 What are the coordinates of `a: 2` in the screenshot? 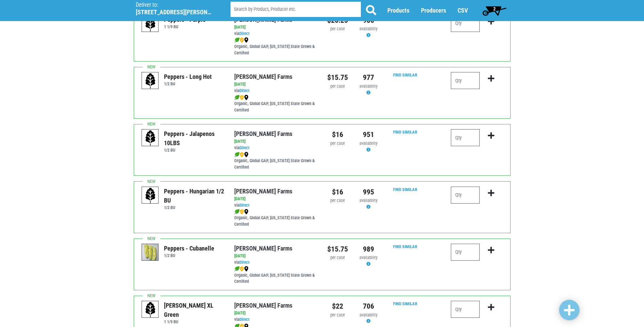 It's located at (494, 10).